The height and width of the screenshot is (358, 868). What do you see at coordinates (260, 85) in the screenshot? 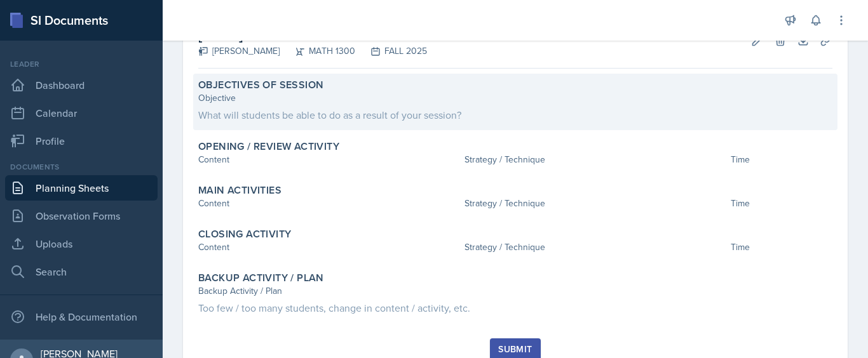
I see `label: Objectives of Session` at bounding box center [260, 85].